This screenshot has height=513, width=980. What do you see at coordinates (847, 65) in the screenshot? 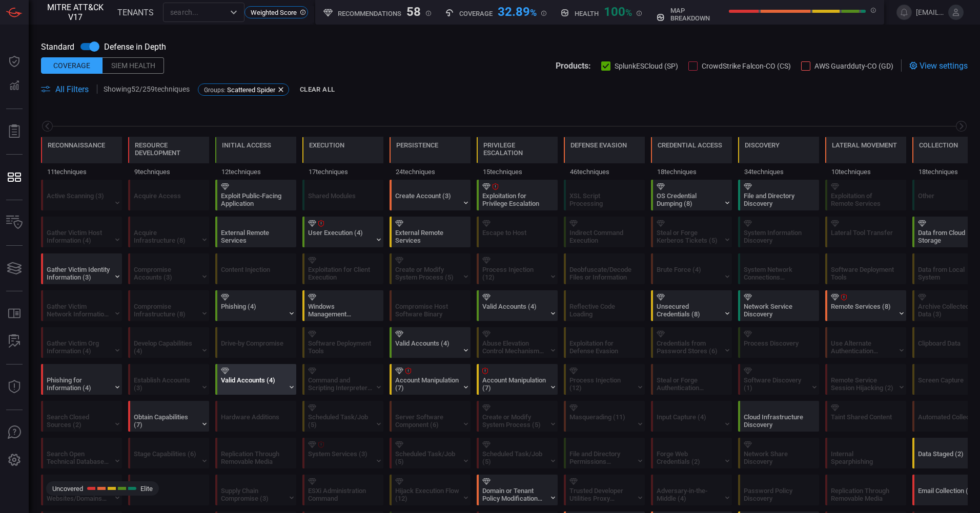
I see `button: AWS Guardduty-CO (GD)` at bounding box center [847, 65].